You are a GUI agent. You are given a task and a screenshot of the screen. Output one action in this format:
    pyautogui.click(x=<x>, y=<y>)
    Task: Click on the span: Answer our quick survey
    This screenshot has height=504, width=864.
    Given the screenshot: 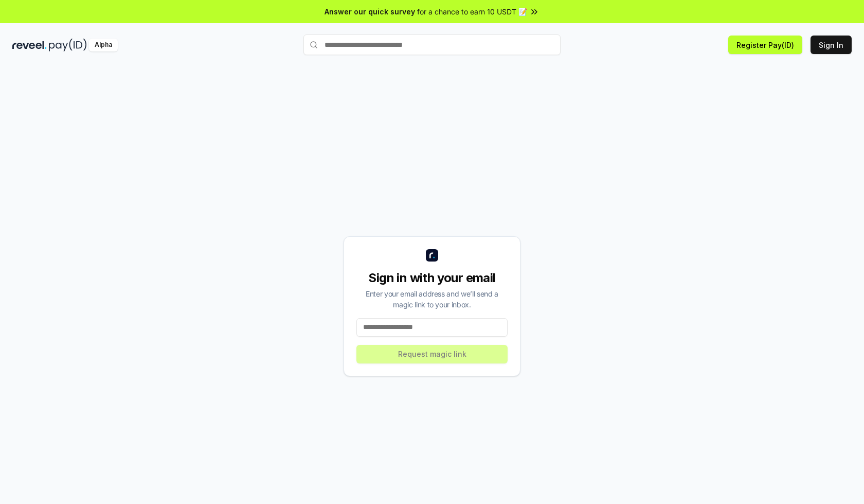 What is the action you would take?
    pyautogui.click(x=370, y=11)
    